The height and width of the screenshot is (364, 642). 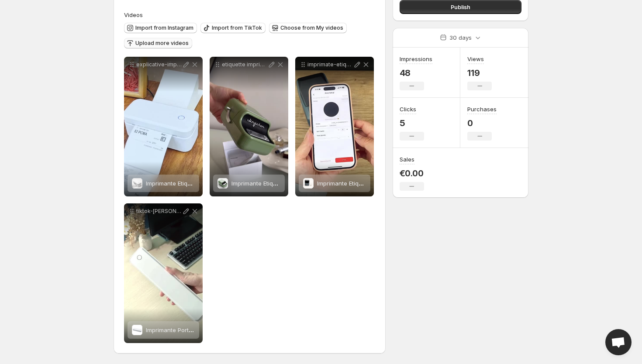 I want to click on span: Upload more videos, so click(x=162, y=43).